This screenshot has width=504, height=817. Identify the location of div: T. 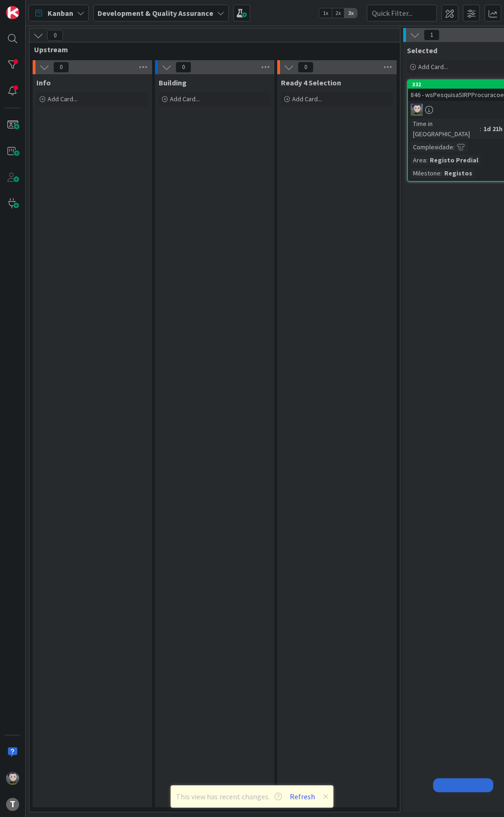
(13, 804).